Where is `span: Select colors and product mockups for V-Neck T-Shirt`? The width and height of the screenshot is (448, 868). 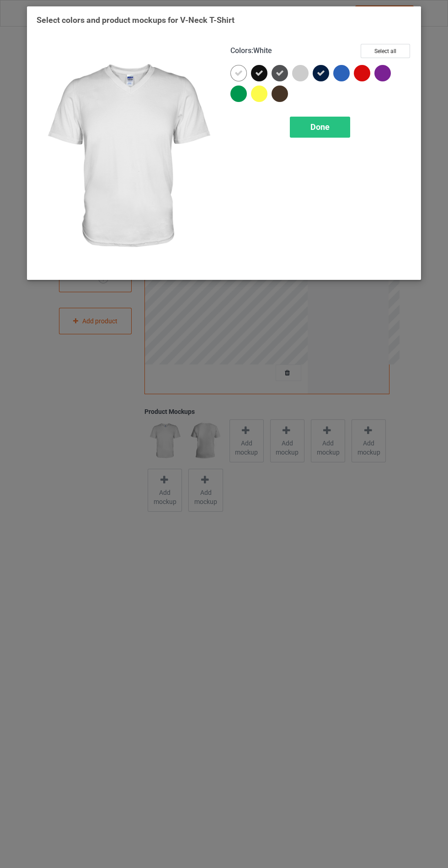
span: Select colors and product mockups for V-Neck T-Shirt is located at coordinates (135, 19).